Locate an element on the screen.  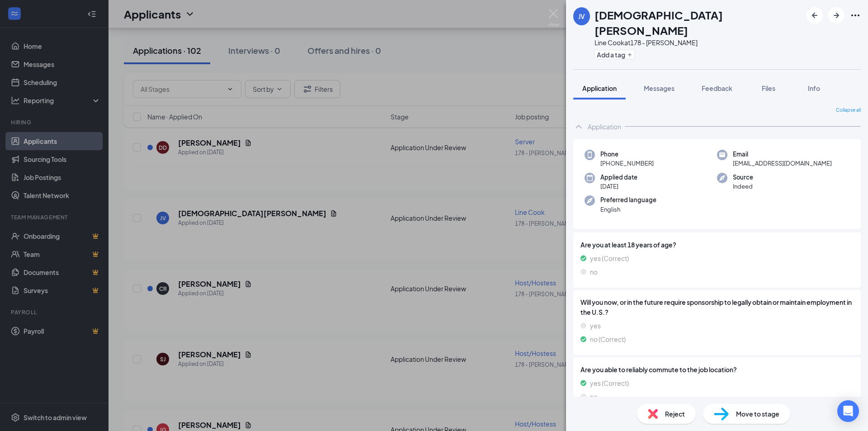
span: Application is located at coordinates (600, 88).